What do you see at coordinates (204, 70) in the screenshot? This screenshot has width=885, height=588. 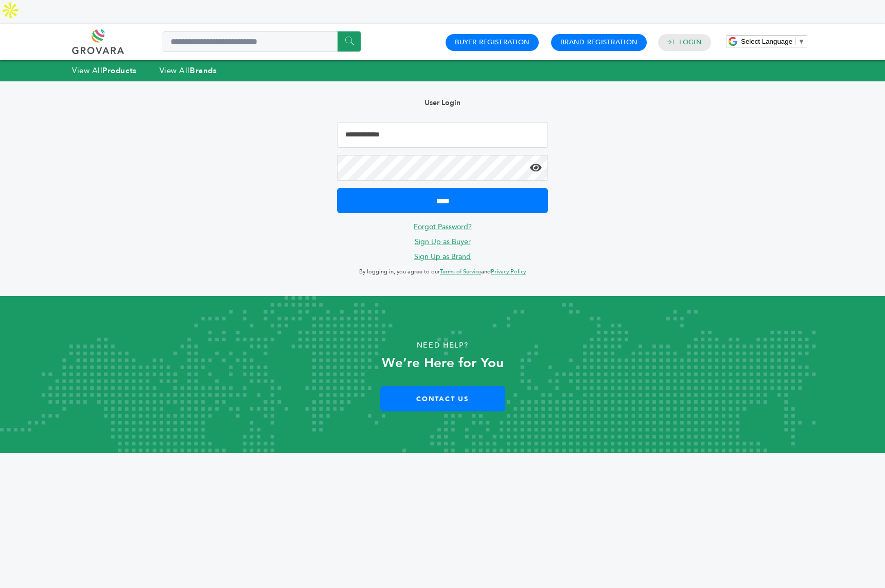 I see `strong: Brands` at bounding box center [204, 70].